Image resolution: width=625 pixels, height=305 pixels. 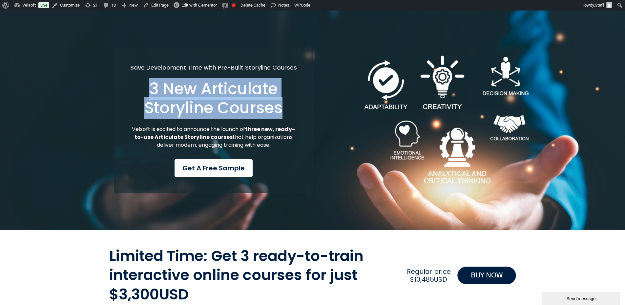 I want to click on span: Steff, so click(x=600, y=5).